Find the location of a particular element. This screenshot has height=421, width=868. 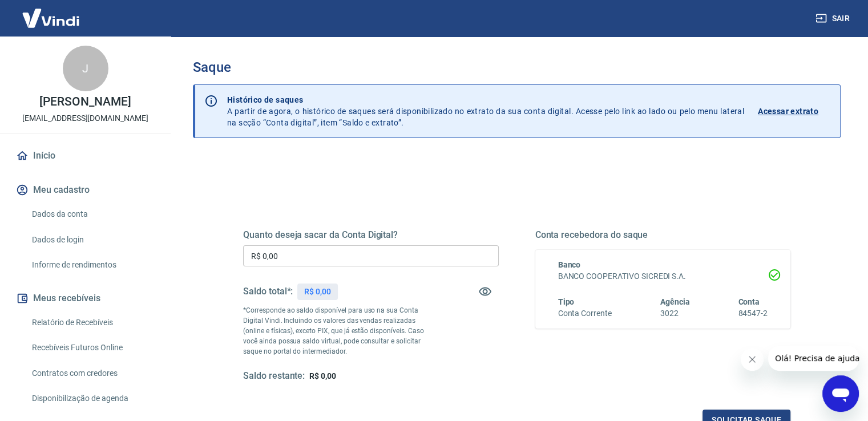

h3: Saque is located at coordinates (517, 68).